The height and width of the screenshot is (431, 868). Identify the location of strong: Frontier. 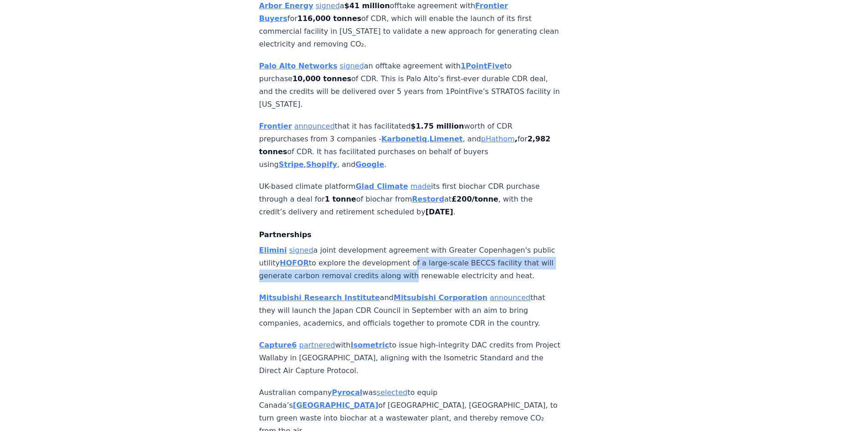
(276, 126).